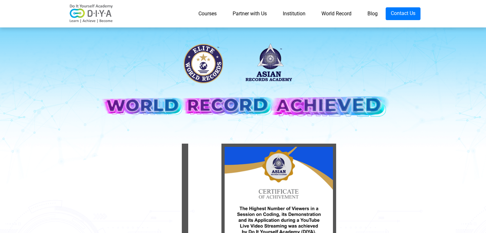 The image size is (486, 233). I want to click on a: Institution, so click(294, 14).